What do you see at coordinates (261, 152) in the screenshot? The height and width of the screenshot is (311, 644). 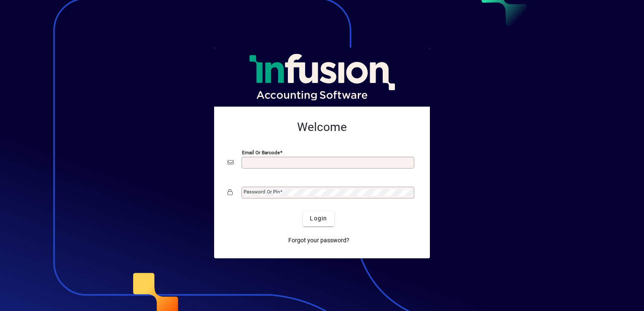 I see `mat-label: Email or Barcode` at bounding box center [261, 152].